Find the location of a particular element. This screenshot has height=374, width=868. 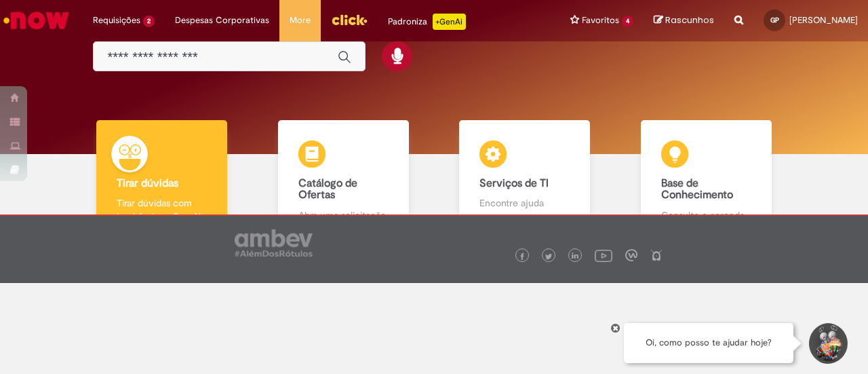

span: Requisições is located at coordinates (117, 20).